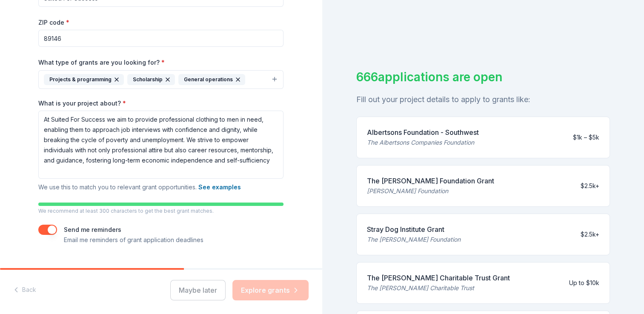 The image size is (644, 314). What do you see at coordinates (423, 142) in the screenshot?
I see `div: The Albertsons Companies Foundation` at bounding box center [423, 142].